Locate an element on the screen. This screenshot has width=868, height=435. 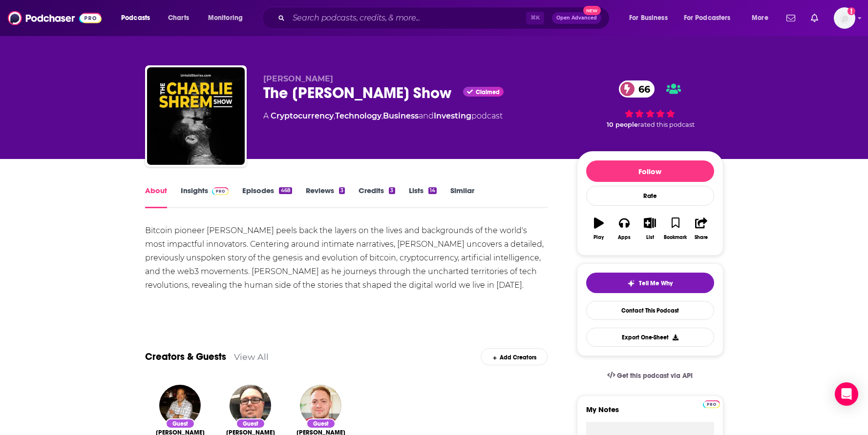
div: Bookmark is located at coordinates (676, 238).